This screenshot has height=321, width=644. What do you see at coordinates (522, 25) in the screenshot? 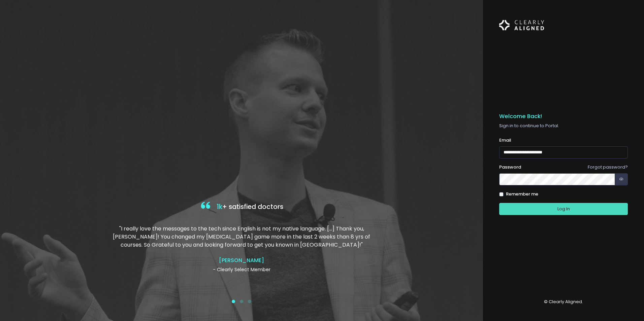
I see `img: Logo Horizontal` at bounding box center [522, 25].